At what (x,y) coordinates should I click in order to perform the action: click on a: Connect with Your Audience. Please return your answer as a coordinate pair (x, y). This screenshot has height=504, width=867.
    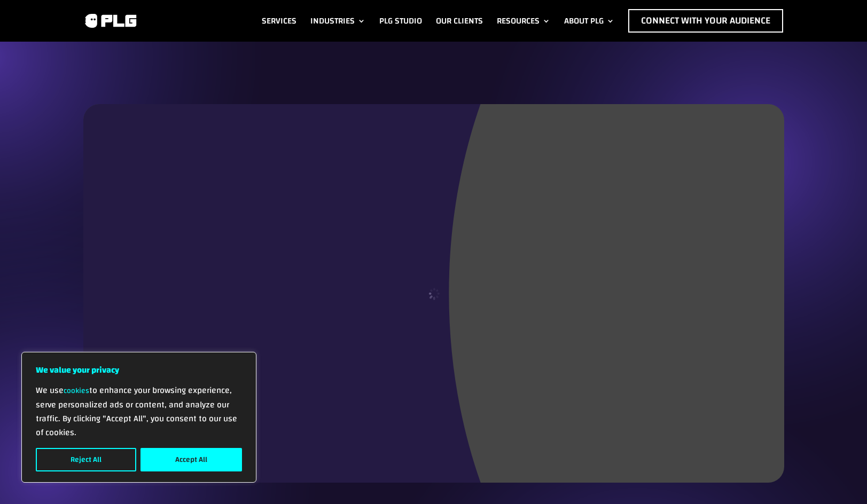
    Looking at the image, I should click on (705, 21).